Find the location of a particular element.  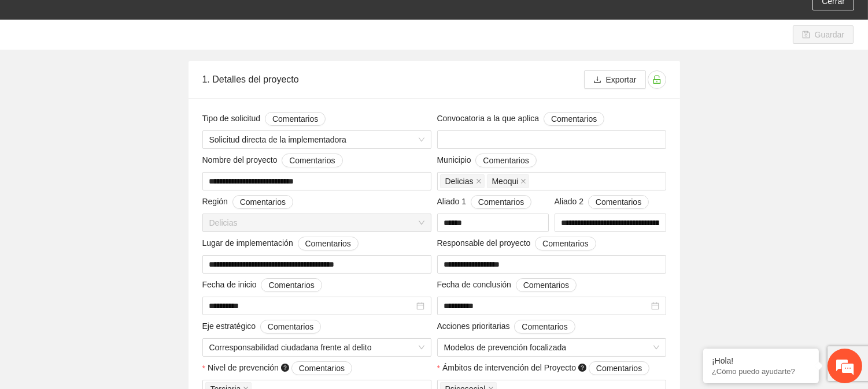

span: Estamos en línea. is located at coordinates (114, 187).